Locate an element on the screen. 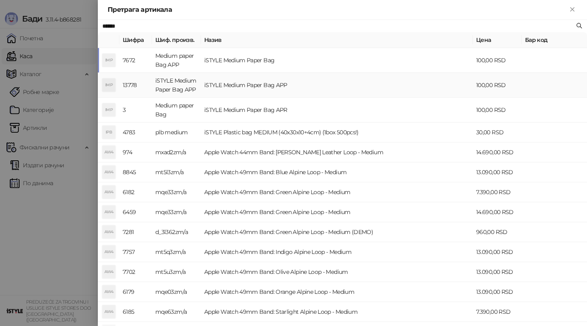 The height and width of the screenshot is (326, 587). td: iSTYLE Medium Paper Bag APR is located at coordinates (337, 110).